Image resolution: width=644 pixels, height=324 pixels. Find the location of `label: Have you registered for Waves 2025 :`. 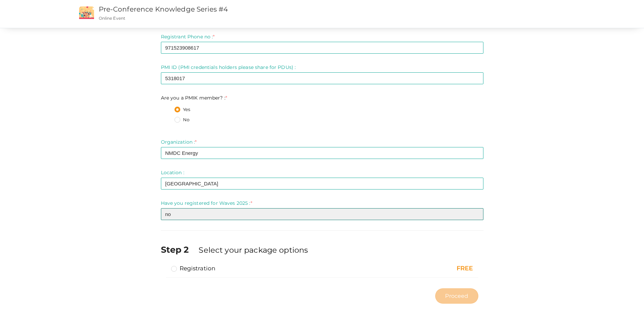

label: Have you registered for Waves 2025 : is located at coordinates (206, 203).